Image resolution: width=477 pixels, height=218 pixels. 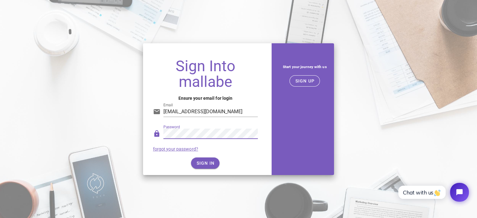 What do you see at coordinates (305, 81) in the screenshot?
I see `button: SIGN UP` at bounding box center [305, 81].